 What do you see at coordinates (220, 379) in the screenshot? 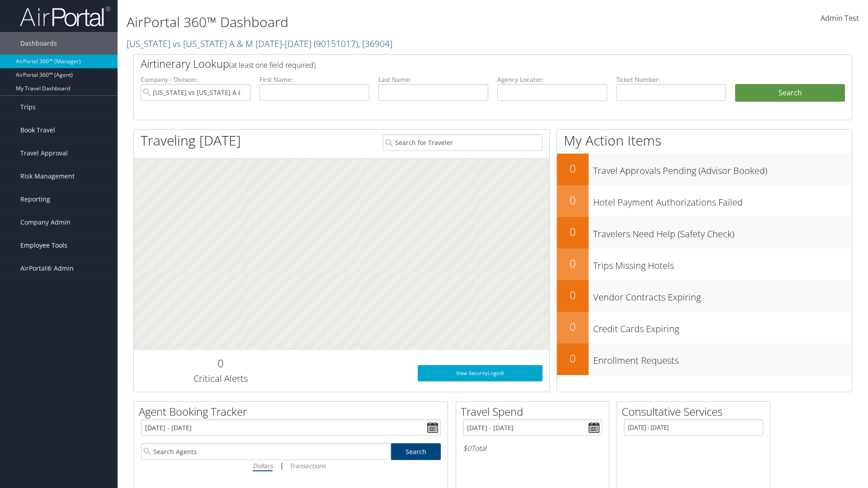
I see `h3: Critical Alerts` at bounding box center [220, 379].